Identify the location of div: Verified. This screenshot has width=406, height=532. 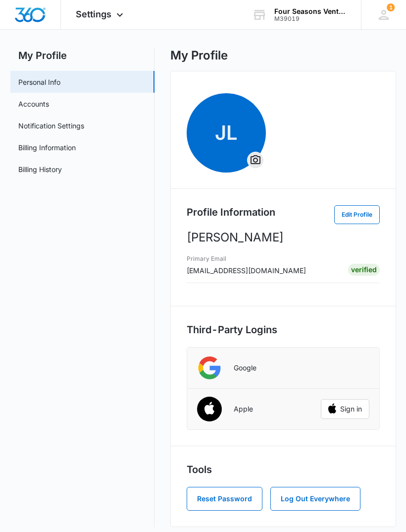
(364, 270).